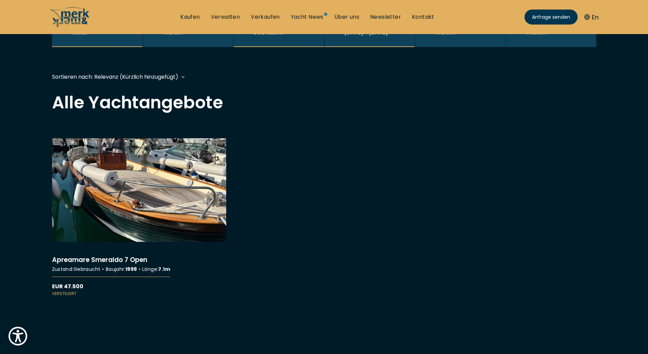 Image resolution: width=648 pixels, height=354 pixels. I want to click on button: Show Accessibility Preferences, so click(18, 335).